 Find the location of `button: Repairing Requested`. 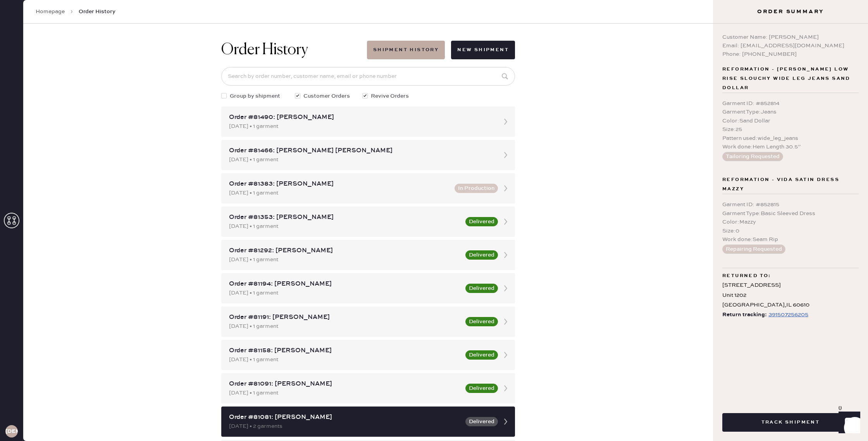

button: Repairing Requested is located at coordinates (754, 249).